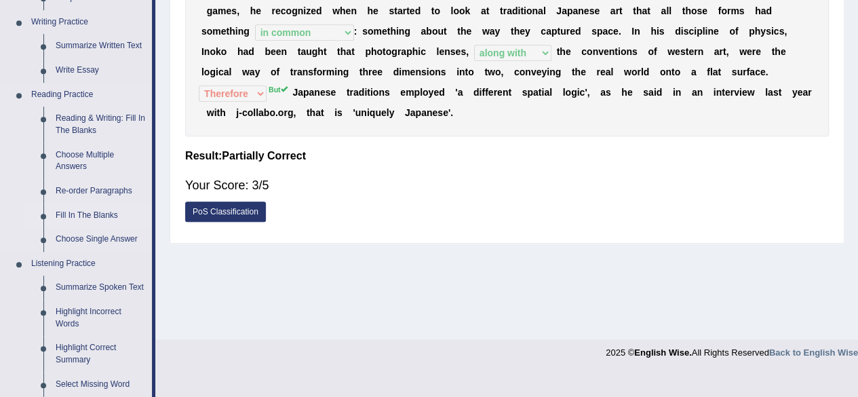 The height and width of the screenshot is (397, 858). I want to click on b: m, so click(222, 11).